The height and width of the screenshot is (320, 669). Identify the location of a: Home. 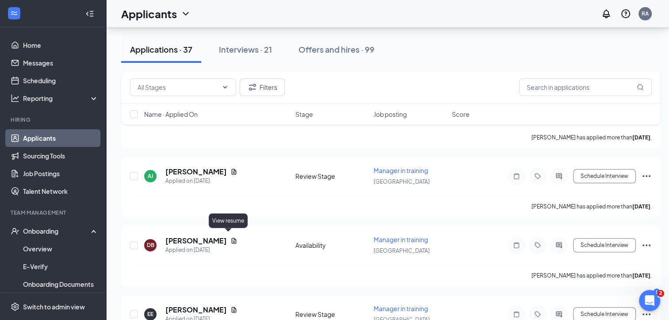
(61, 45).